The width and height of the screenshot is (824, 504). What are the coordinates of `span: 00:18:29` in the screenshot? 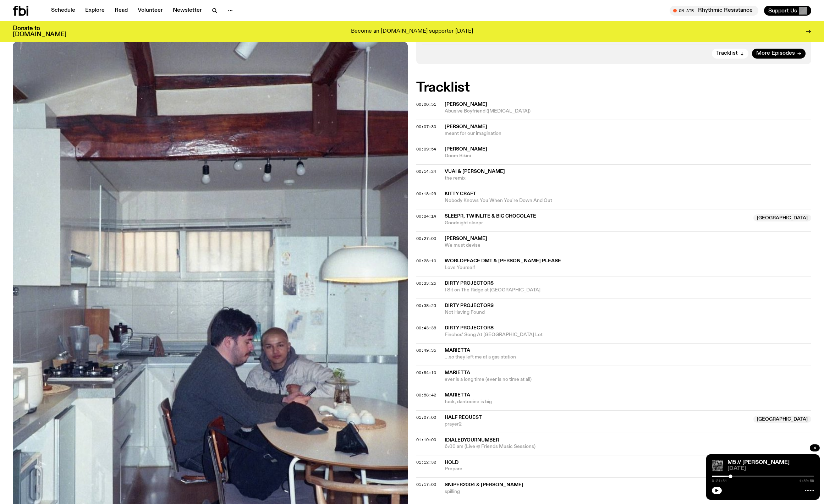 It's located at (426, 193).